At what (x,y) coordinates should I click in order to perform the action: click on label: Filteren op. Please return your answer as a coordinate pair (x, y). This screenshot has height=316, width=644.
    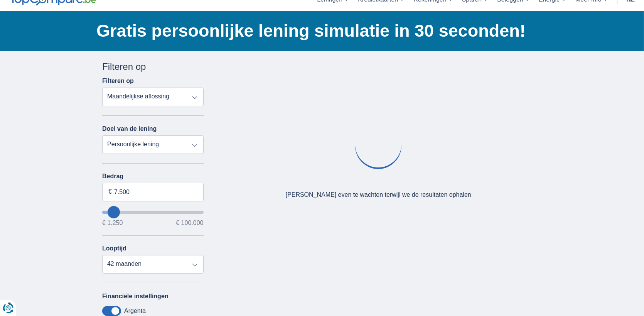
    Looking at the image, I should click on (118, 81).